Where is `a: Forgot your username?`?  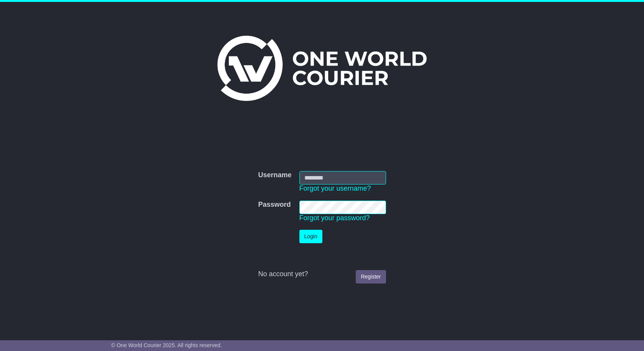 a: Forgot your username? is located at coordinates (335, 188).